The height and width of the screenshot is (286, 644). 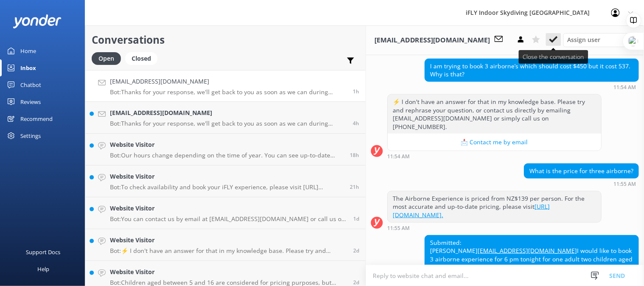 I want to click on span: Sep 06 2025 04:32pm (UTC +12:00) Pacific/Auckland, so click(x=355, y=187).